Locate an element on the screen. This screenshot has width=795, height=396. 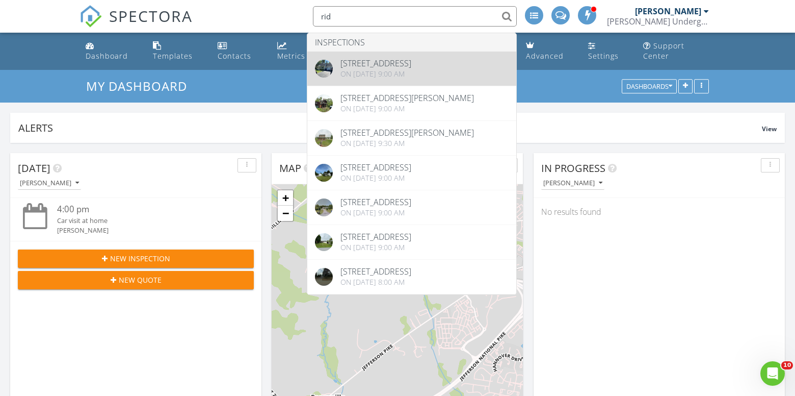
a: Zoom in is located at coordinates (286, 198).